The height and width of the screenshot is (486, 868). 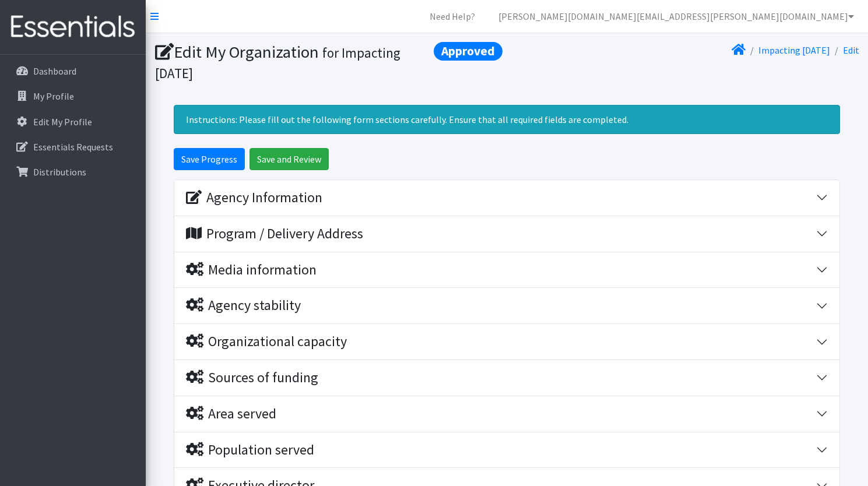 What do you see at coordinates (468, 51) in the screenshot?
I see `span: Approved` at bounding box center [468, 51].